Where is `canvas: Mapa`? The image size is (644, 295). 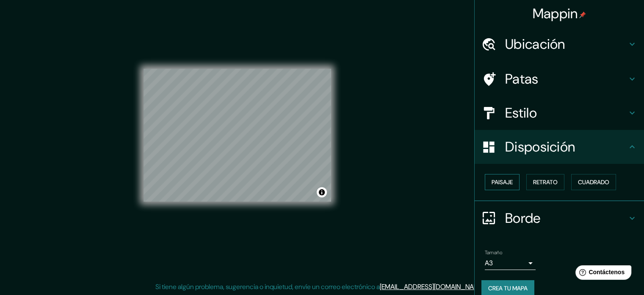
canvas: Mapa is located at coordinates (237, 135).